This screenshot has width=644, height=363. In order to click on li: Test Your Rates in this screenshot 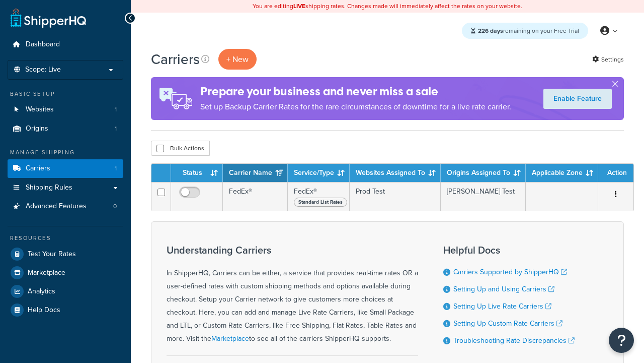, I will do `click(65, 254)`.